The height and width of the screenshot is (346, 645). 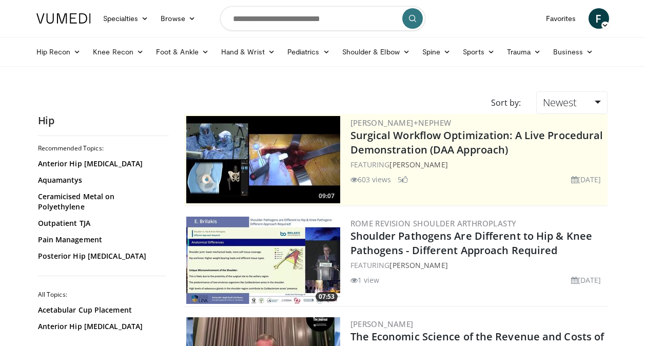 I want to click on a: Hip Recon, so click(x=59, y=52).